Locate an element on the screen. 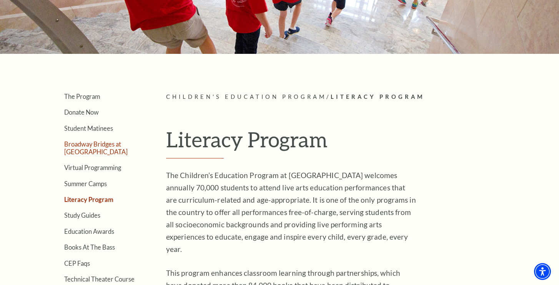 This screenshot has width=559, height=285. span: Children's Education Program is located at coordinates (246, 96).